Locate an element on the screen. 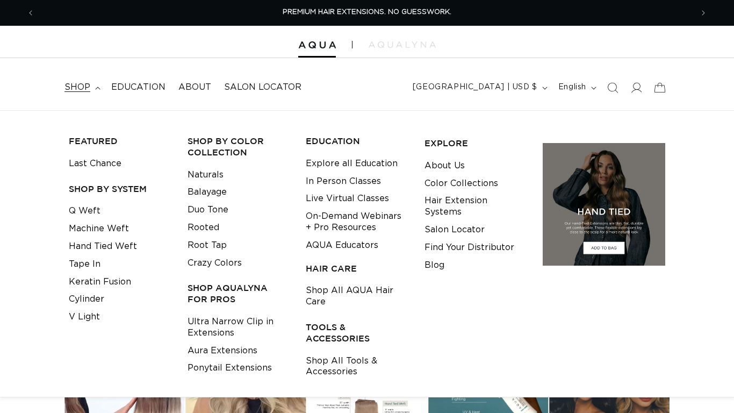  h3: Shop by Color Collection is located at coordinates (239, 147).